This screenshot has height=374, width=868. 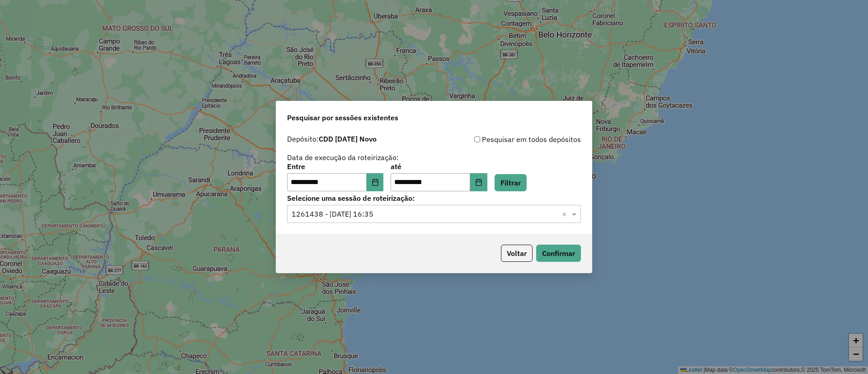 What do you see at coordinates (343, 118) in the screenshot?
I see `span: Pesquisar por sessões existentes` at bounding box center [343, 118].